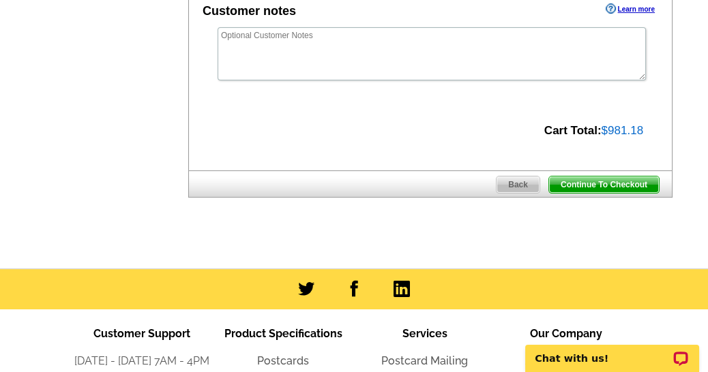 This screenshot has height=372, width=708. I want to click on p: Chat with us!, so click(87, 29).